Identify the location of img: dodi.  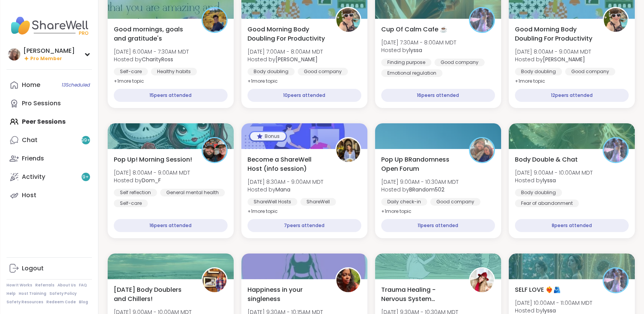
(14, 55).